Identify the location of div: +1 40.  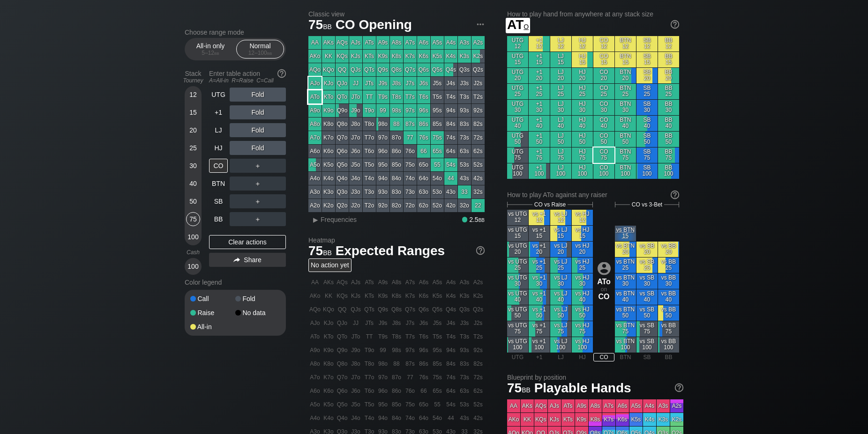
(539, 123).